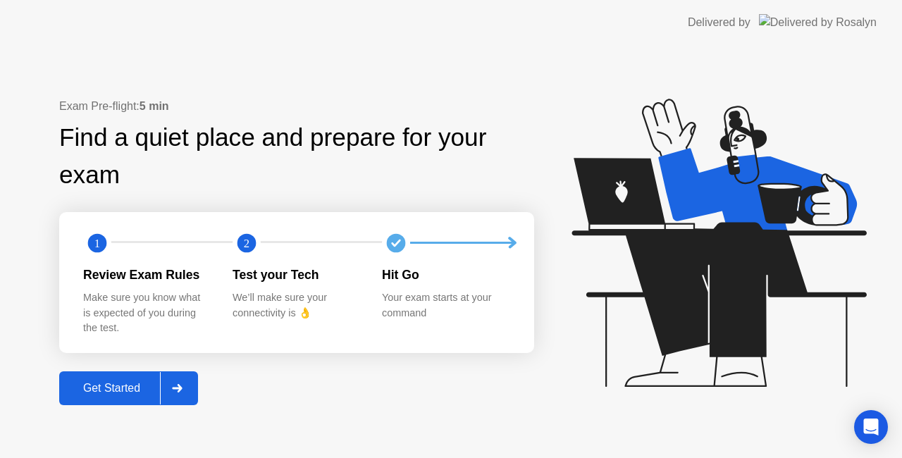 This screenshot has width=902, height=458. What do you see at coordinates (111, 388) in the screenshot?
I see `div: Get Started` at bounding box center [111, 388].